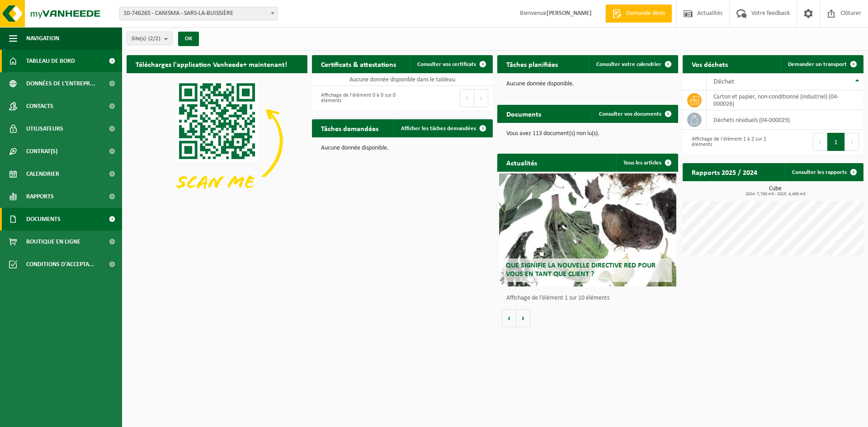 This screenshot has height=427, width=868. I want to click on button: 1, so click(836, 142).